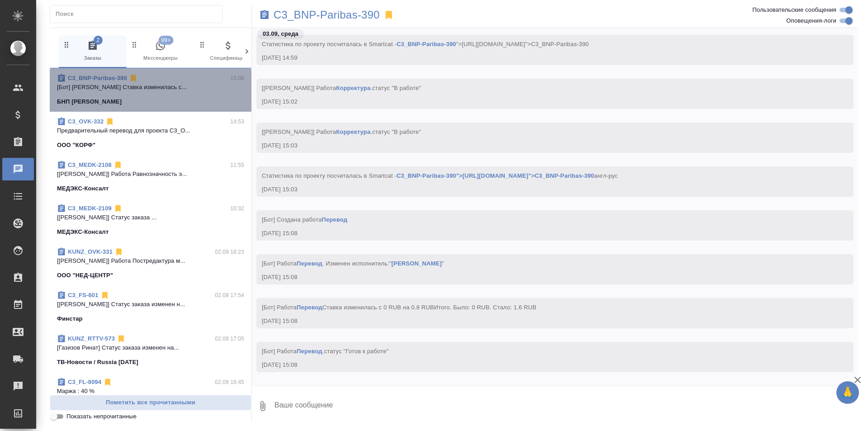 The image size is (868, 431). What do you see at coordinates (151, 403) in the screenshot?
I see `button: Пометить все прочитанными` at bounding box center [151, 403].